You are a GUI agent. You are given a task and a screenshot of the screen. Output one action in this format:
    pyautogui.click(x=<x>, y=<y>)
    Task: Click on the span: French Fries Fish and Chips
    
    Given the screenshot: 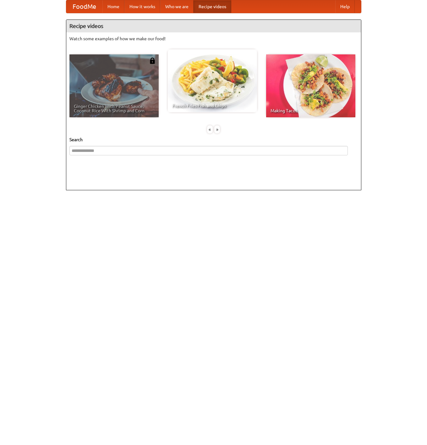 What is the action you would take?
    pyautogui.click(x=212, y=106)
    